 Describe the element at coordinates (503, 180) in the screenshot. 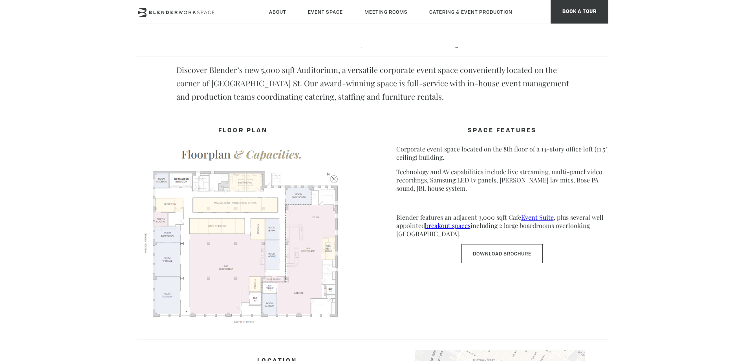

I see `p: Technology and AV capabilities include live streaming, multi-panel video recordings, Samsung LED ...` at that location.